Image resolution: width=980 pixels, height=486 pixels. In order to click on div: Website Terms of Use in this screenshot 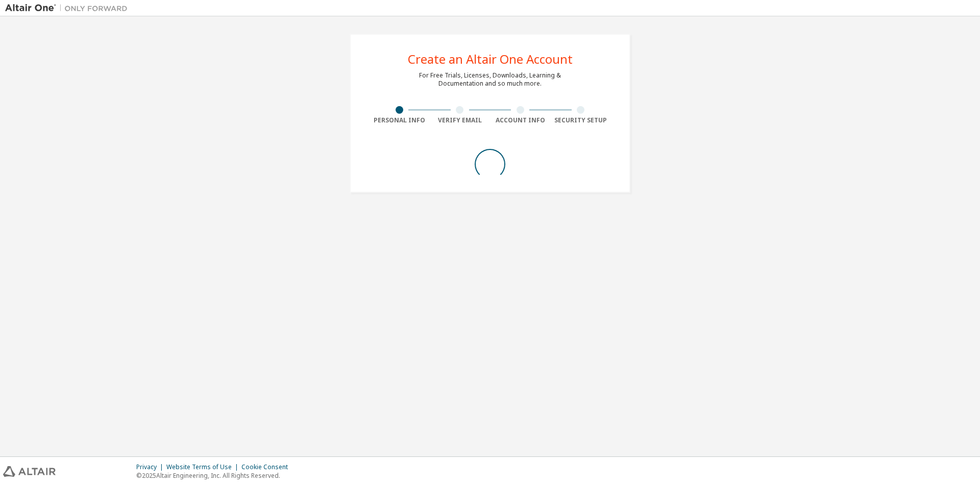, I will do `click(203, 467)`.